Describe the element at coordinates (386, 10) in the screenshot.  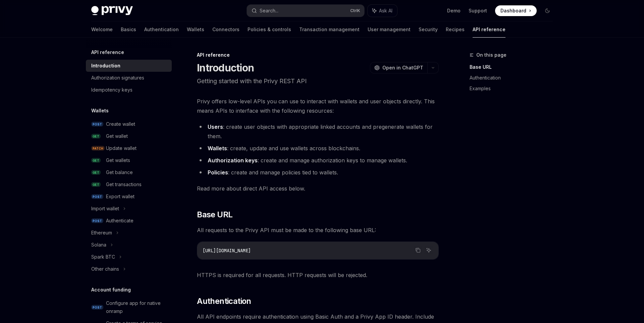
I see `span: Ask AI` at that location.